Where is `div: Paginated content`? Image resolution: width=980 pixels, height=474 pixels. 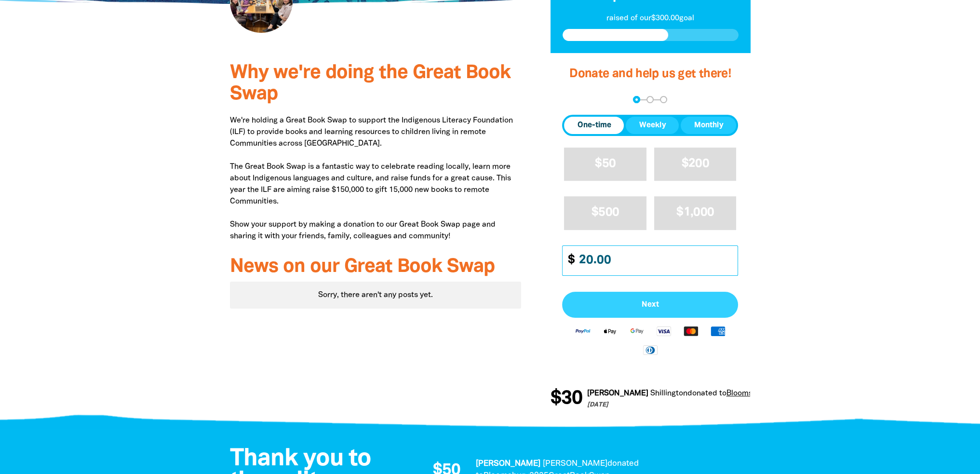 div: Paginated content is located at coordinates (376, 296).